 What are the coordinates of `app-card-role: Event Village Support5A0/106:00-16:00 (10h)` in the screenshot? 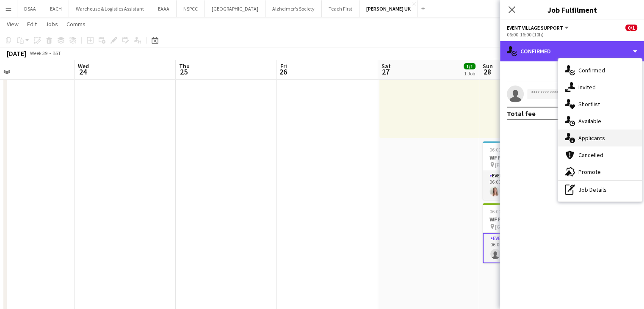 It's located at (530, 248).